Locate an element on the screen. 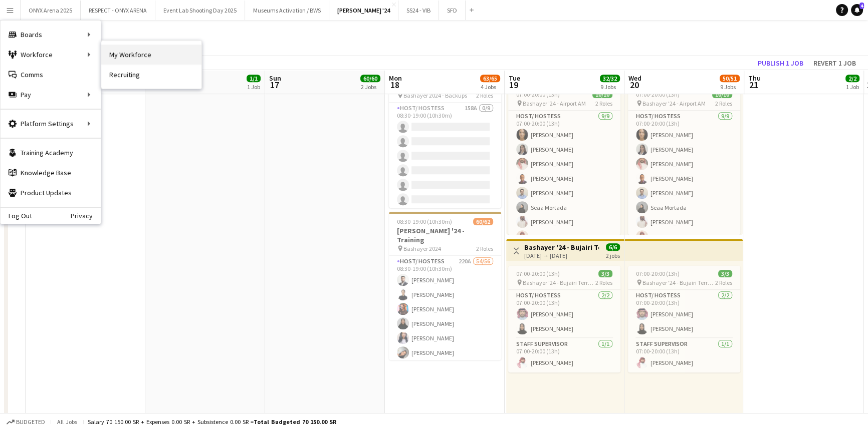 The height and width of the screenshot is (430, 868). button: Museums Activation / BWS is located at coordinates (287, 10).